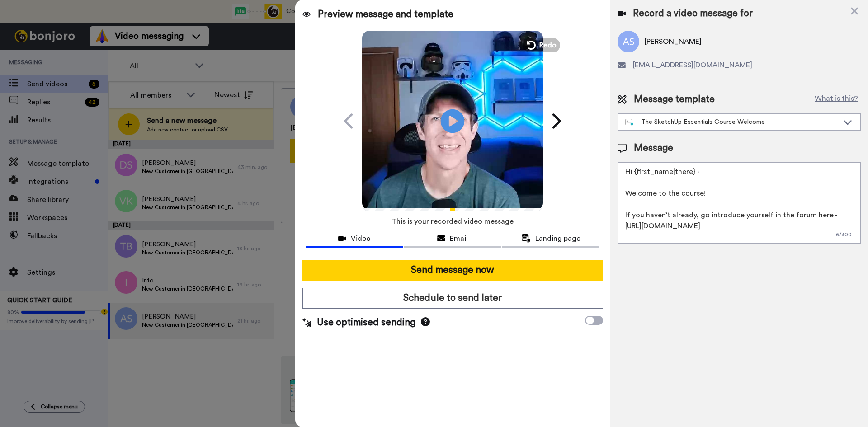 The image size is (868, 427). What do you see at coordinates (836, 99) in the screenshot?
I see `button: What is this?` at bounding box center [836, 99].